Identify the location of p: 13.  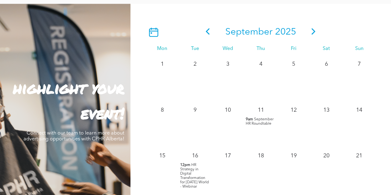
(326, 110).